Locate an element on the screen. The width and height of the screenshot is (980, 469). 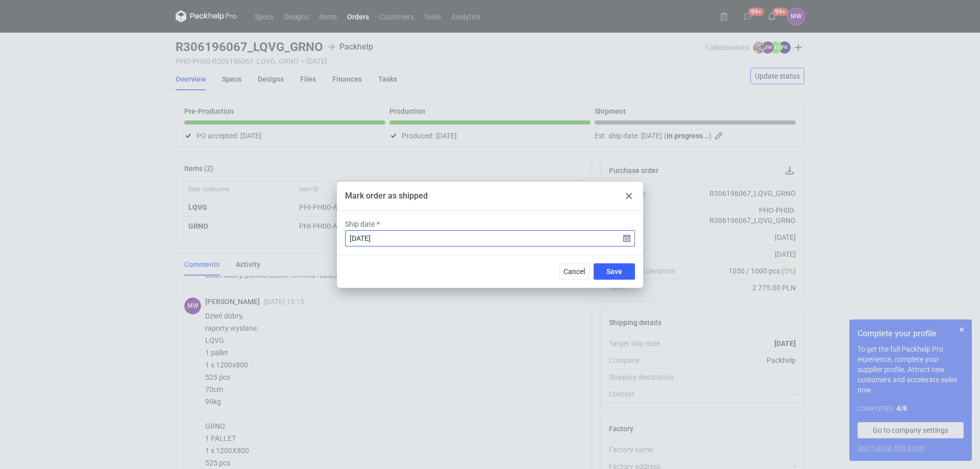
button: Cancel is located at coordinates (574, 271).